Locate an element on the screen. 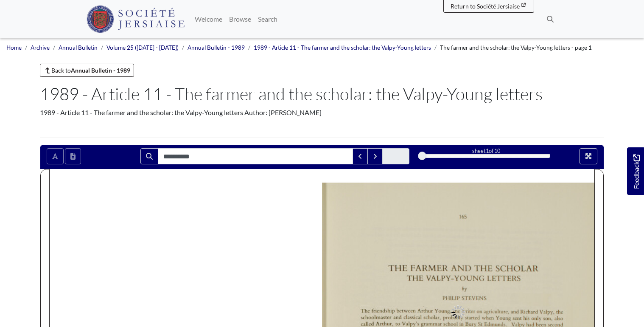  button: Next Match is located at coordinates (375, 156).